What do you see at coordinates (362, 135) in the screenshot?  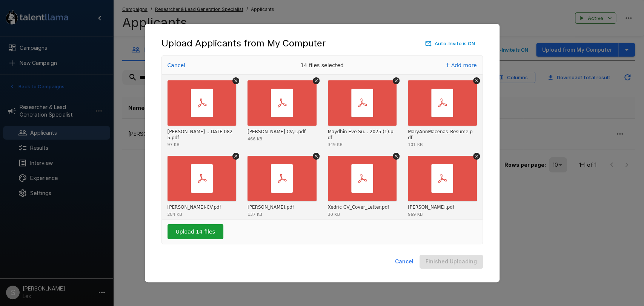 I see `div: Maydhin Eve Sumera Resume 2025 (1).pdf` at bounding box center [362, 135].